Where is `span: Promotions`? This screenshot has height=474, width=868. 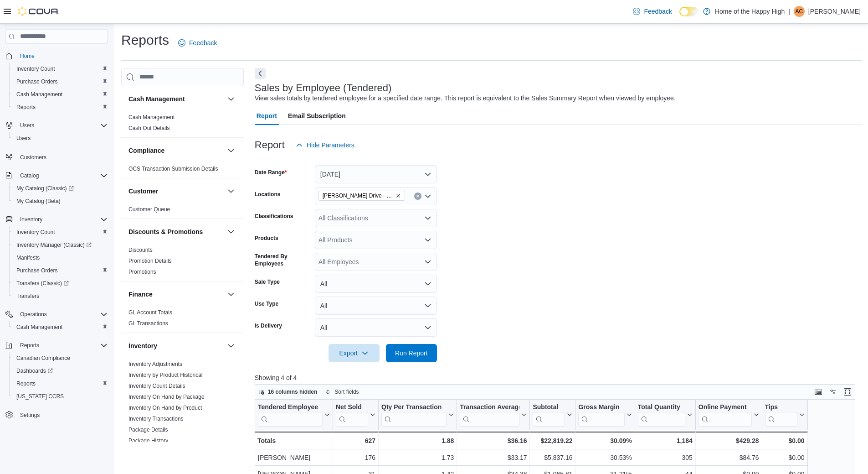
span: Promotions is located at coordinates (142, 272).